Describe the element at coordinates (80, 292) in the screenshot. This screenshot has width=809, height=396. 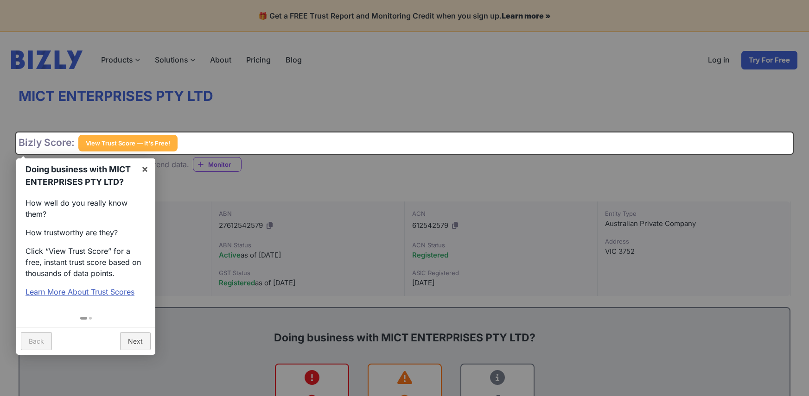
I see `a: Learn More About Trust Scores` at that location.